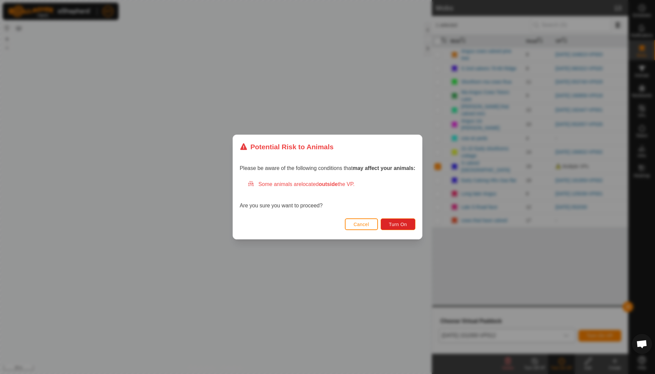 The height and width of the screenshot is (374, 655). I want to click on div: Are you sure you want to proceed?, so click(328, 195).